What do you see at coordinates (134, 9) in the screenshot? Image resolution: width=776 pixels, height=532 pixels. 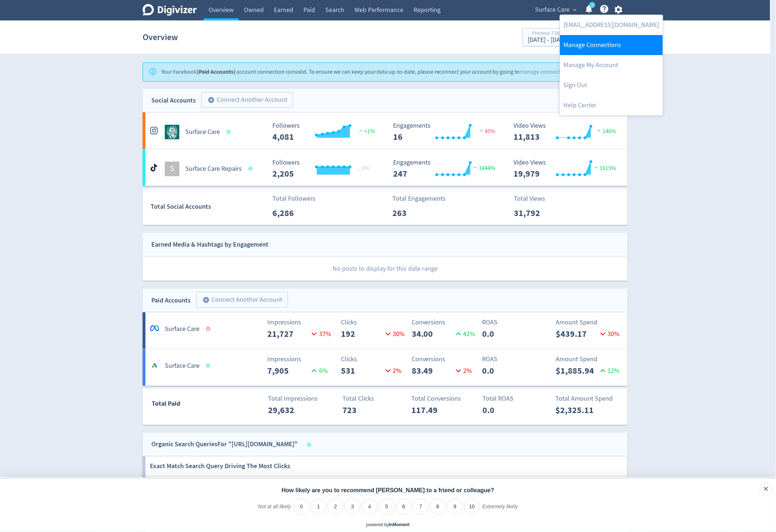 I see `div: Close` at bounding box center [134, 9].